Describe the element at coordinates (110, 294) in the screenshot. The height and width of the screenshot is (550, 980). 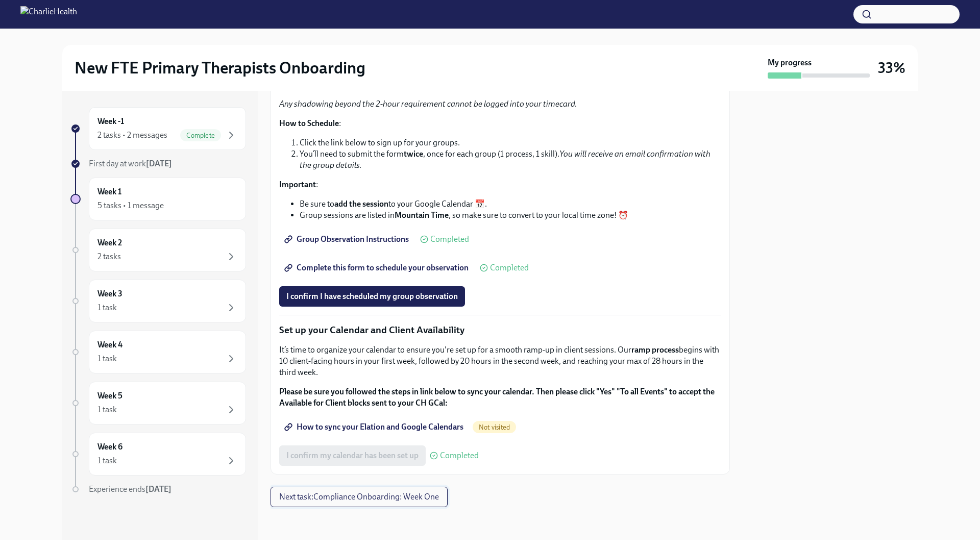
I see `h6: Week 3` at that location.